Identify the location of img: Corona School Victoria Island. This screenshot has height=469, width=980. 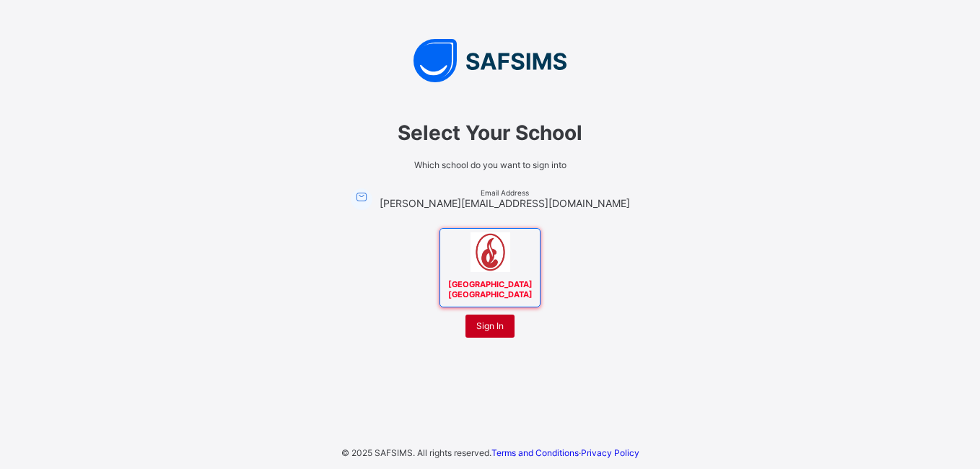
(490, 252).